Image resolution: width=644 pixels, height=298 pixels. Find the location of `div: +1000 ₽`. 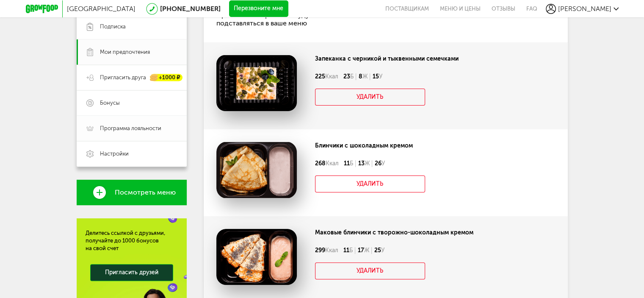

div: +1000 ₽ is located at coordinates (166, 78).